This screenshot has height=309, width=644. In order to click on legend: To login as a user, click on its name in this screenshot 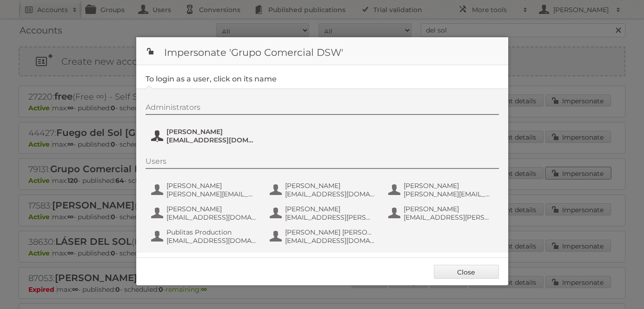, I will do `click(211, 79)`.